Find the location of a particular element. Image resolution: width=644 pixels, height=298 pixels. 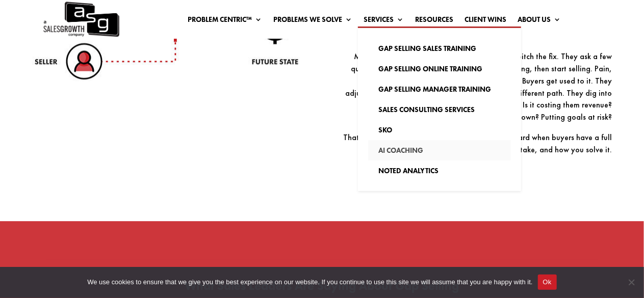

a: AI Coaching is located at coordinates (439, 150).